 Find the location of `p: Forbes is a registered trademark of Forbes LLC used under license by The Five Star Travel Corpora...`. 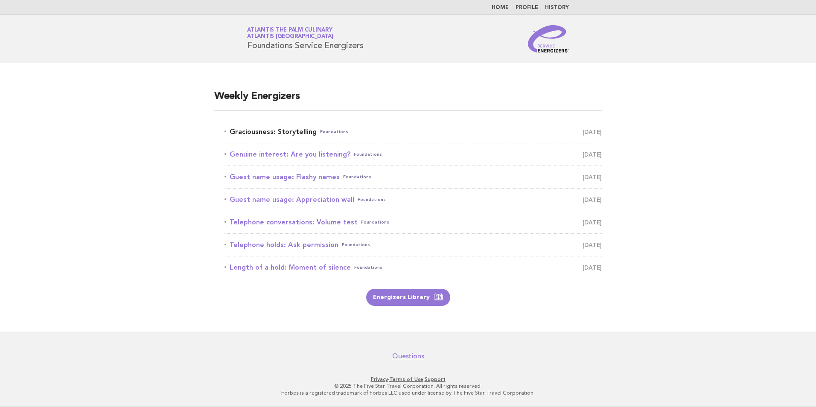

p: Forbes is a registered trademark of Forbes LLC used under license by The Five Star Travel Corpora... is located at coordinates (408, 393).